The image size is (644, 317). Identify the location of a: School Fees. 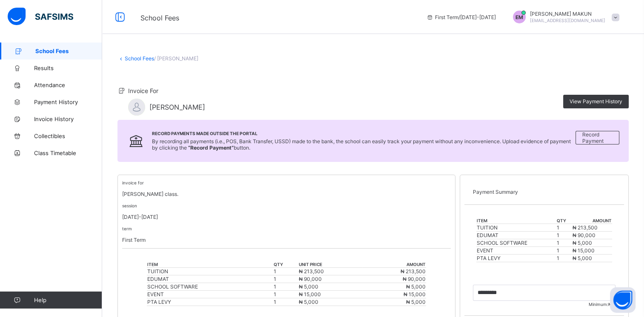
(139, 58).